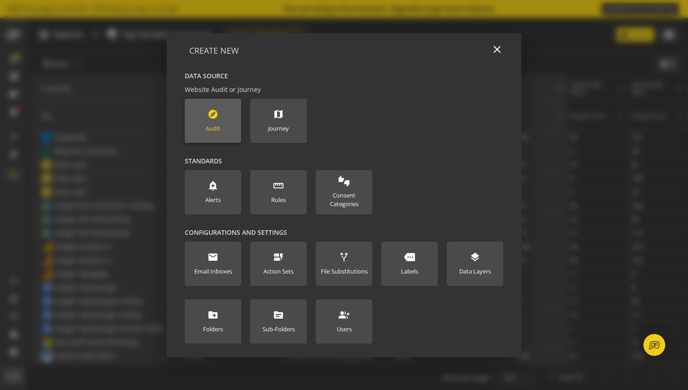 This screenshot has width=688, height=390. I want to click on div: Email Inboxes, so click(213, 271).